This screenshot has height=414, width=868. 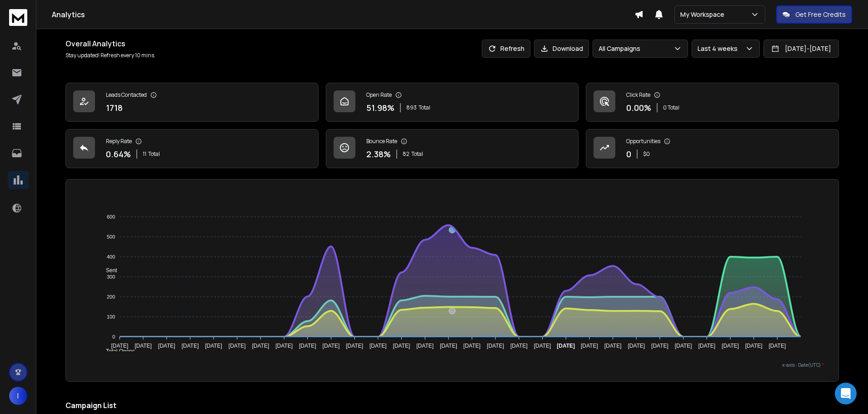 What do you see at coordinates (506, 49) in the screenshot?
I see `button: Refresh` at bounding box center [506, 49].